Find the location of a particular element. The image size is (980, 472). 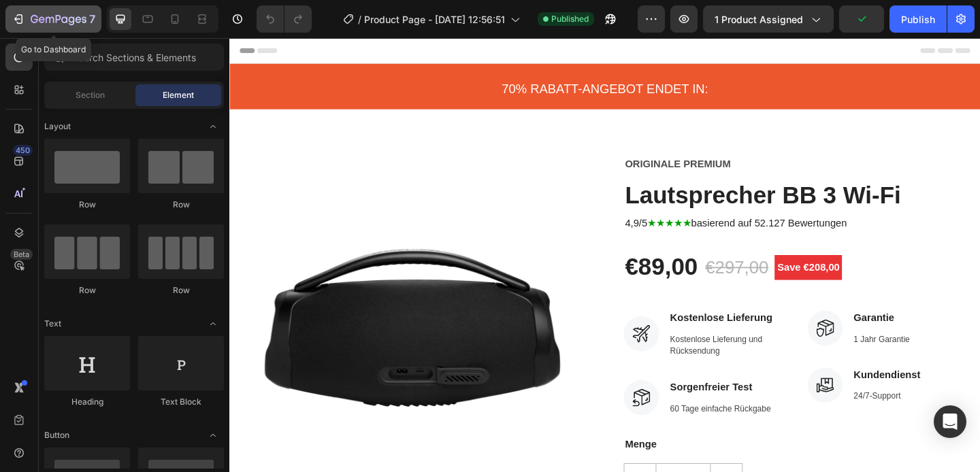

span: 70% RABATT-ANGEBOT ENDET IN: is located at coordinates (408, 56).